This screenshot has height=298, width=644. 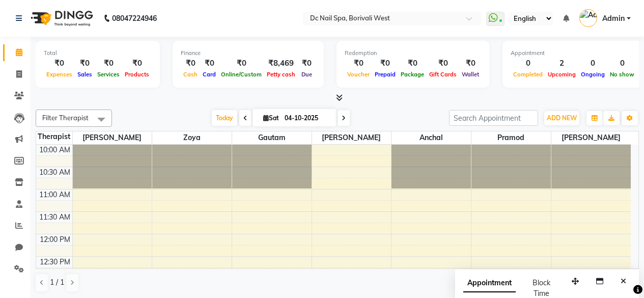 What do you see at coordinates (61, 18) in the screenshot?
I see `img: logo` at bounding box center [61, 18].